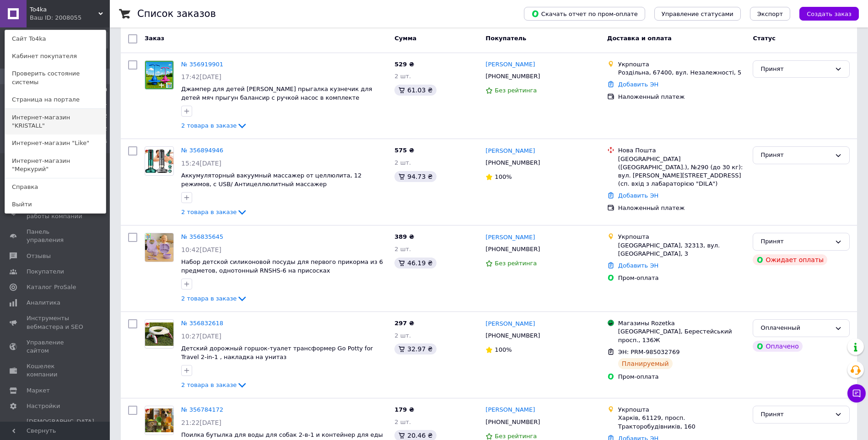  What do you see at coordinates (56, 78) in the screenshot?
I see `a: Проверить состояние системы` at bounding box center [56, 78].